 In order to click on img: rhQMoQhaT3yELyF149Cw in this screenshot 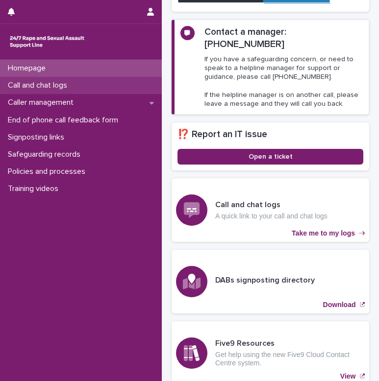, I will do `click(47, 42)`.